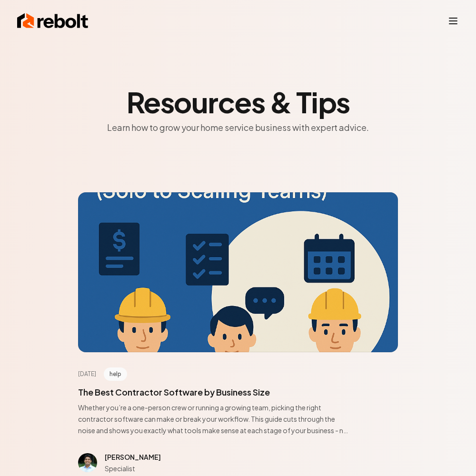 Image resolution: width=476 pixels, height=476 pixels. What do you see at coordinates (53, 21) in the screenshot?
I see `img: Rebolt Logo` at bounding box center [53, 21].